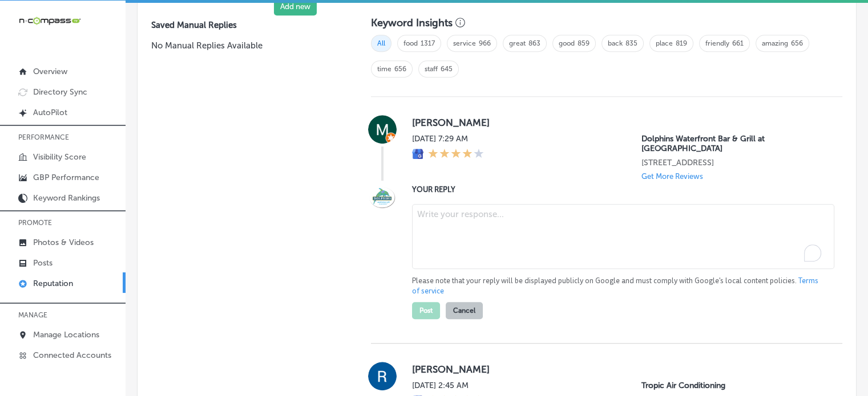  I want to click on div: 4 Stars, so click(456, 154).